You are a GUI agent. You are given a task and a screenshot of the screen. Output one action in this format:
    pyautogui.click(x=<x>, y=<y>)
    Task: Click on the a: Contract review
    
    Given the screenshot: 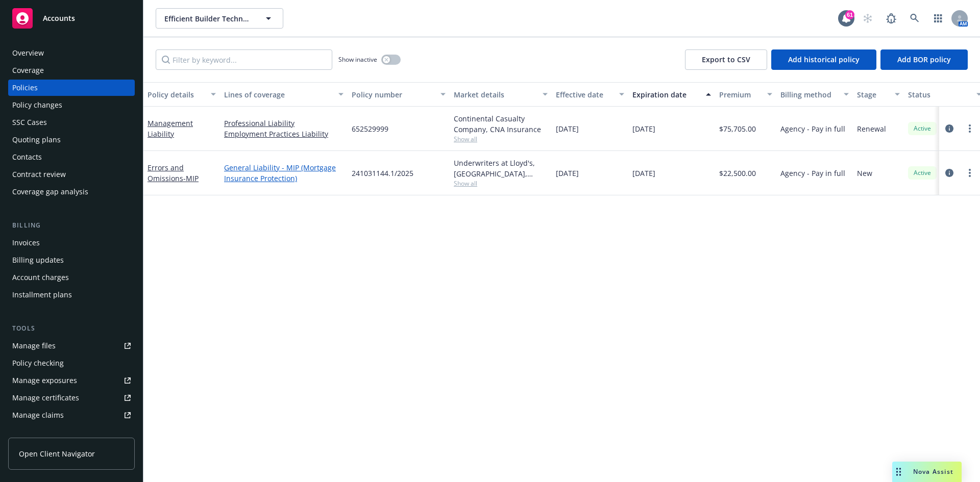 What is the action you would take?
    pyautogui.click(x=72, y=174)
    